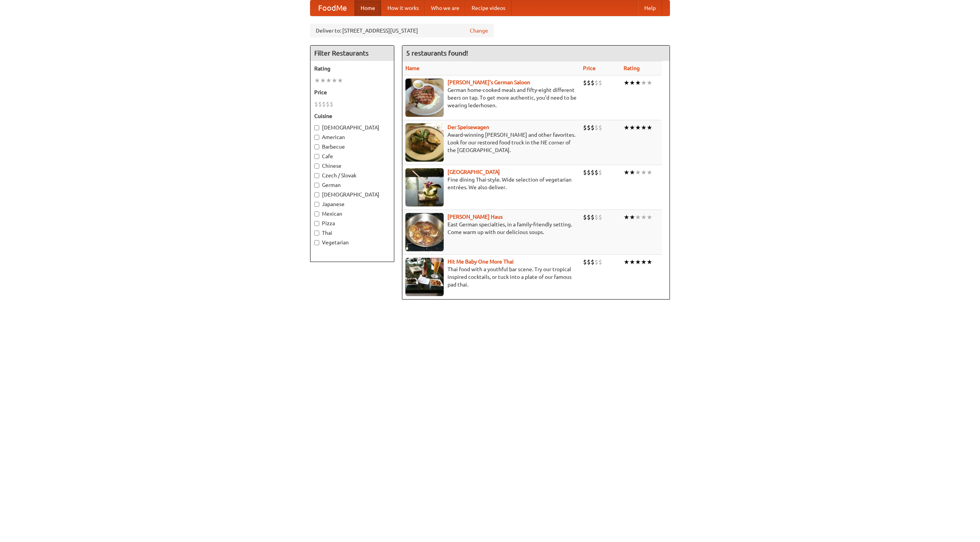  Describe the element at coordinates (352, 69) in the screenshot. I see `h5: Rating` at that location.